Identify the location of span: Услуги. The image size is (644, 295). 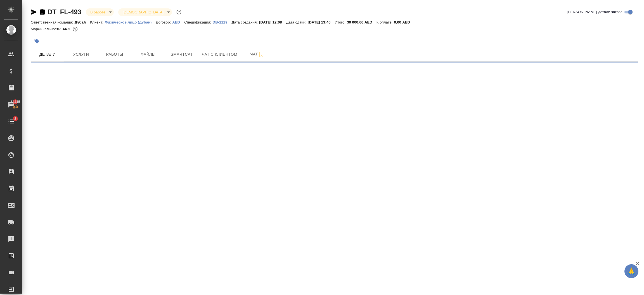
(81, 54).